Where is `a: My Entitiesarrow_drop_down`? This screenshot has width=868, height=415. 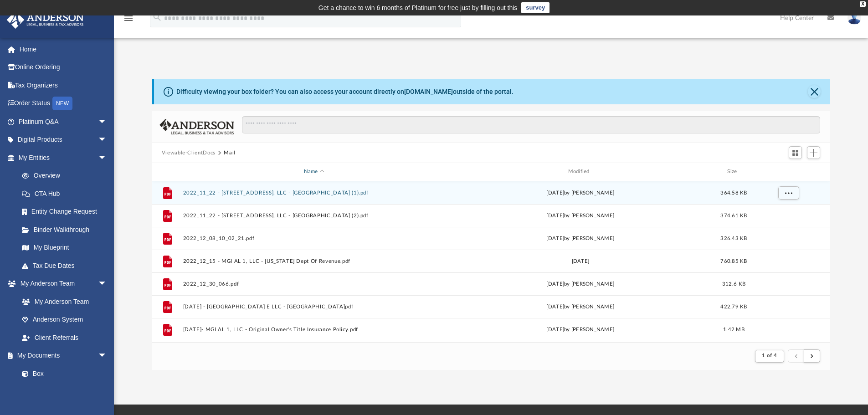
a: My Entitiesarrow_drop_down is located at coordinates (63, 158).